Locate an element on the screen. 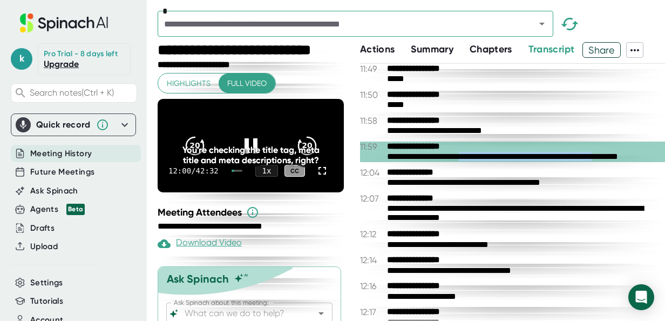 This screenshot has height=321, width=665. button: Settings is located at coordinates (46, 282).